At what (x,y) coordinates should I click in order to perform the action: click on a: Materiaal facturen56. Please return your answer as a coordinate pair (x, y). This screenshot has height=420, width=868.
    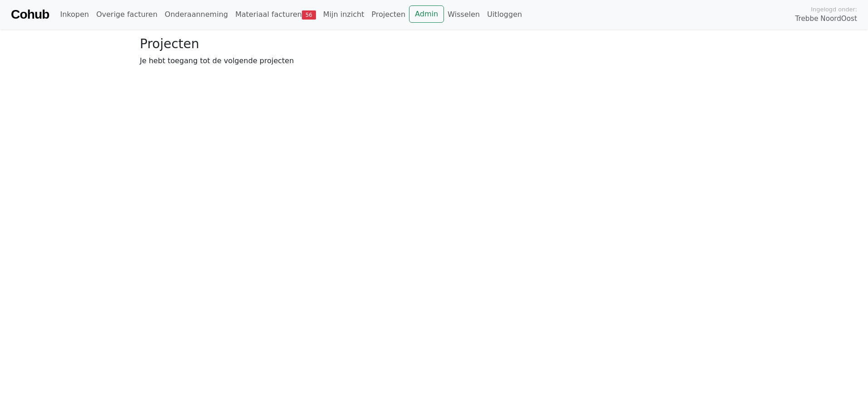
    Looking at the image, I should click on (275, 15).